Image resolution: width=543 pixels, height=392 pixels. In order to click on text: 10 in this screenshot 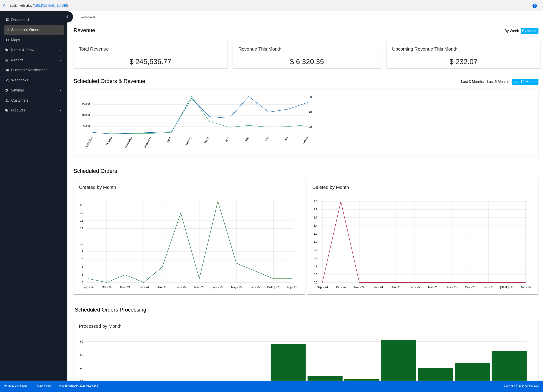, I will do `click(82, 244)`.